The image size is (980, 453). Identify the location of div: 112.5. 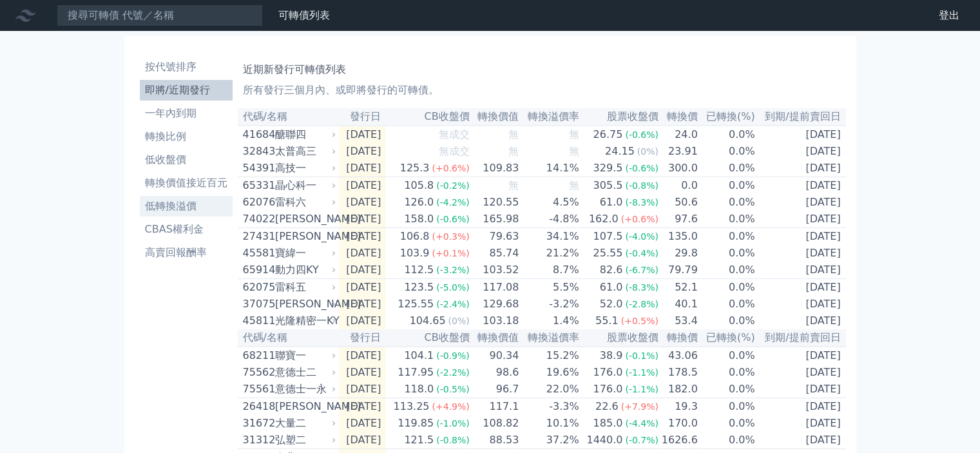
(419, 270).